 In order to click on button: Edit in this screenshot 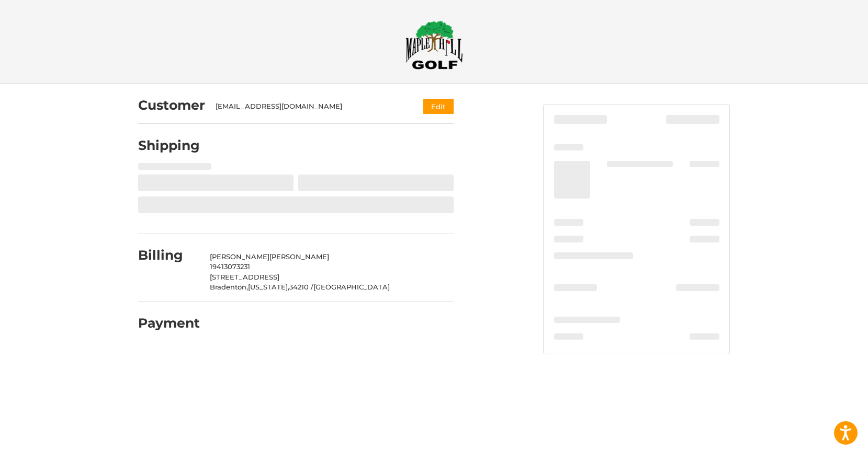, I will do `click(438, 106)`.